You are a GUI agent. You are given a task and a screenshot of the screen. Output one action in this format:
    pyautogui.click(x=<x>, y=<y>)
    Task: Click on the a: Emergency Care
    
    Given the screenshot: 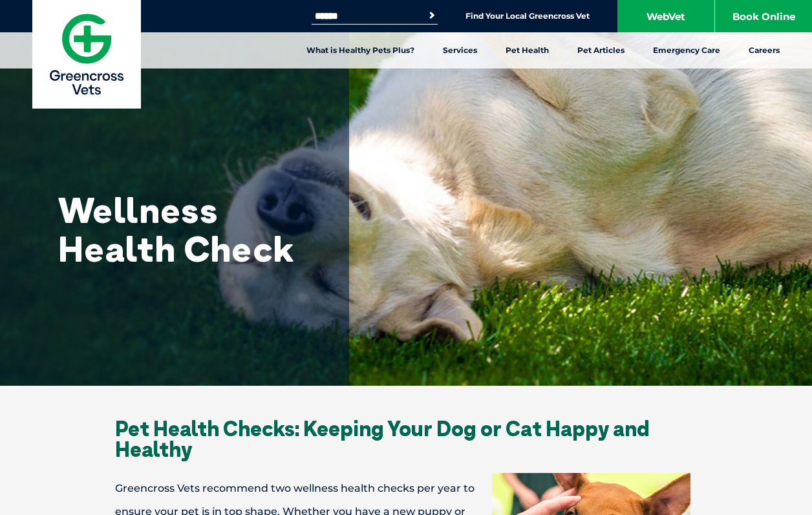 What is the action you would take?
    pyautogui.click(x=687, y=50)
    